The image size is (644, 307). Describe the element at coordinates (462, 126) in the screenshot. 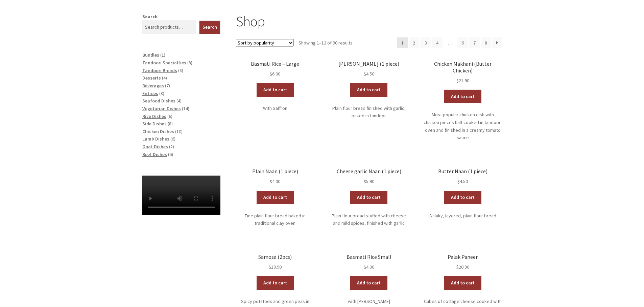

I see `p: Most popular chicken dish with chicken pieces half cooked in tandoori oven and finished in a crea...` at that location.